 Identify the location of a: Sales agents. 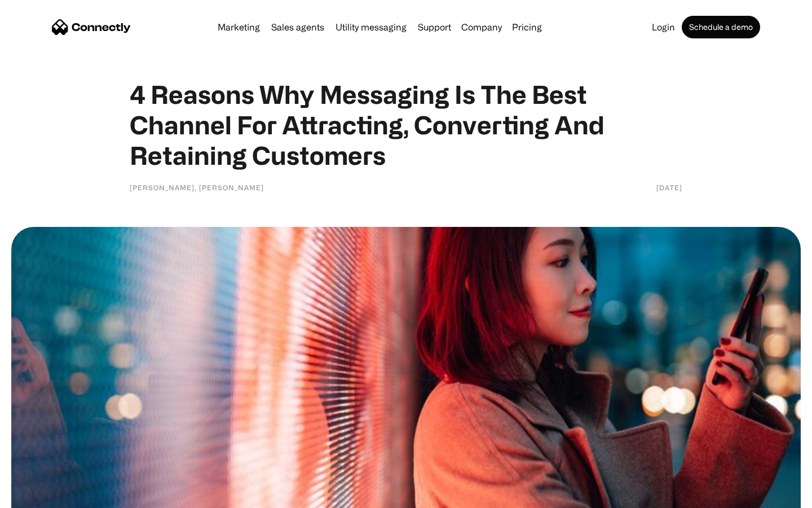
(298, 27).